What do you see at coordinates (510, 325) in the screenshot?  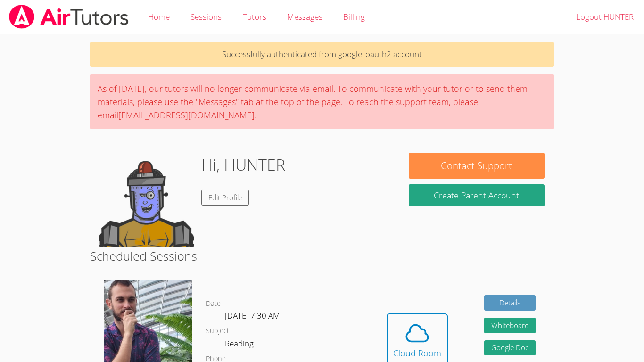 I see `button: Whiteboard` at bounding box center [510, 325].